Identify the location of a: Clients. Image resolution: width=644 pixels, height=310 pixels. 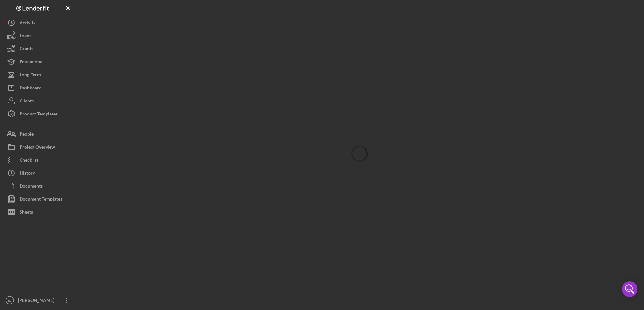
(39, 101).